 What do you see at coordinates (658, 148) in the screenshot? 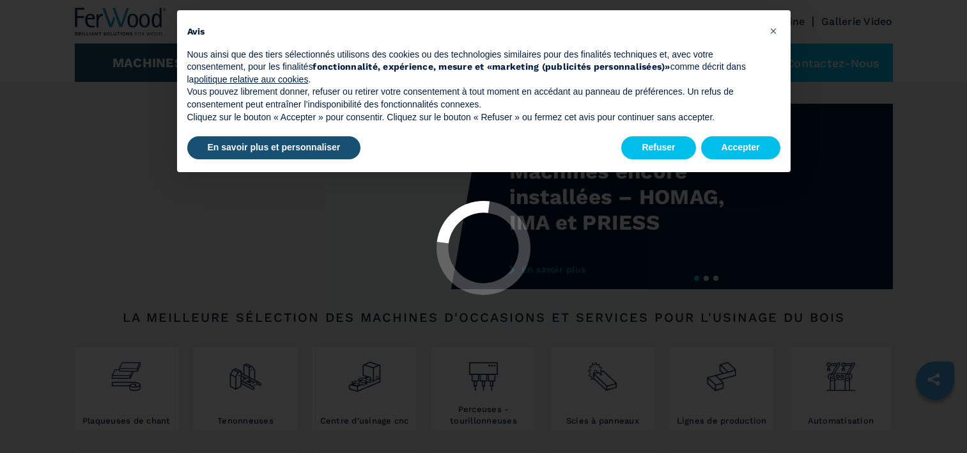
I see `button: Refuser` at bounding box center [658, 148].